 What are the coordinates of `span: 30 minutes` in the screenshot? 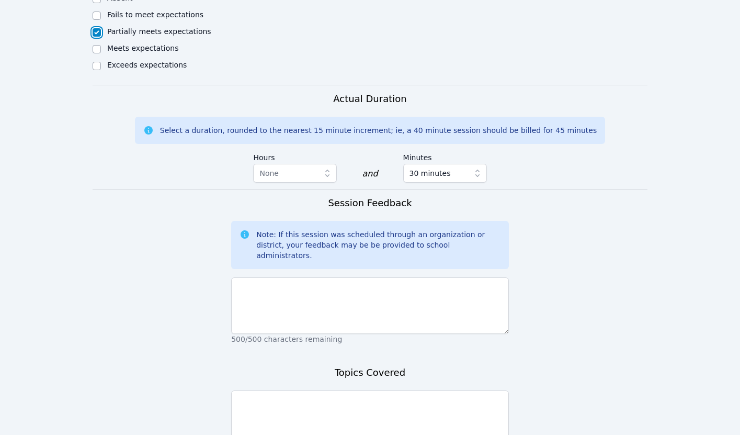 It's located at (430, 173).